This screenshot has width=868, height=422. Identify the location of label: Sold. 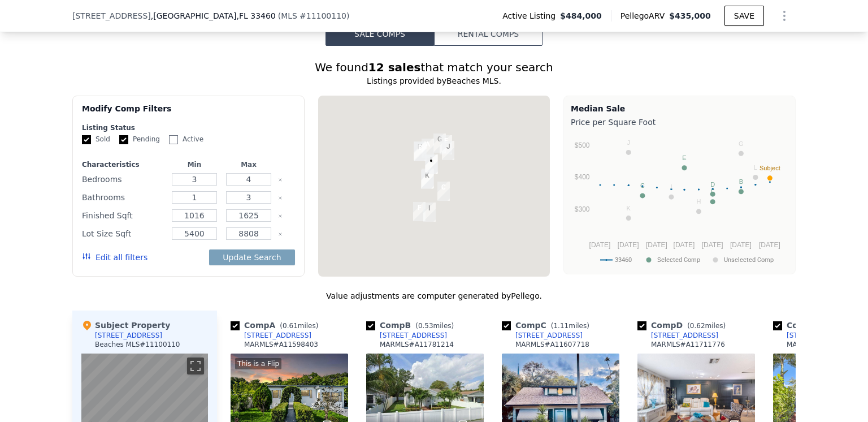
(96, 139).